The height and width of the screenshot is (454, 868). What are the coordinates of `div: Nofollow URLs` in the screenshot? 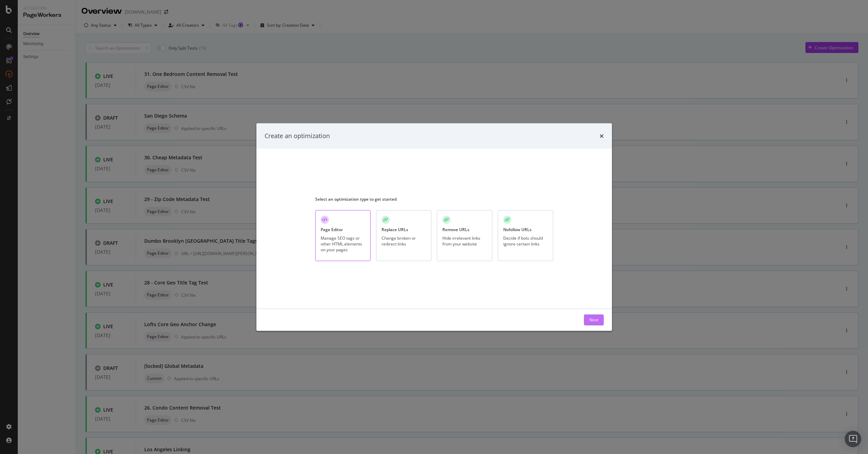 It's located at (517, 229).